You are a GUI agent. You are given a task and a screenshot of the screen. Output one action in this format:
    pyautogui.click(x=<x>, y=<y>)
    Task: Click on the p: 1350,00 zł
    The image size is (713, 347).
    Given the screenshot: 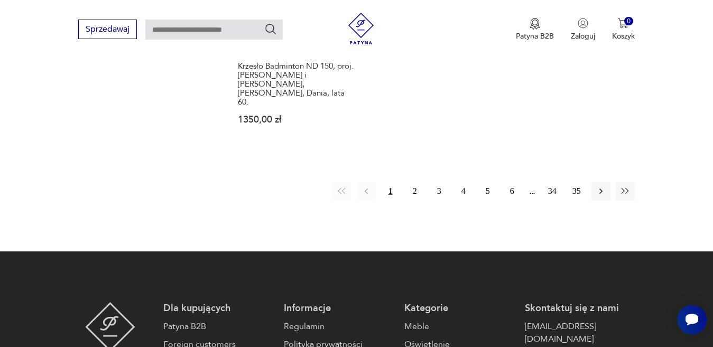 What is the action you would take?
    pyautogui.click(x=297, y=119)
    